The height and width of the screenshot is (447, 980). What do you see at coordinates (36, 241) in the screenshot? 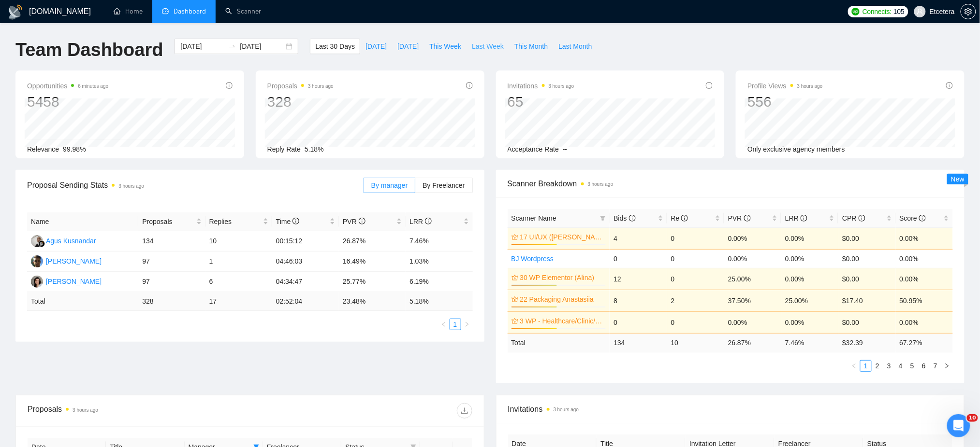
I see `img: AK` at bounding box center [36, 241].